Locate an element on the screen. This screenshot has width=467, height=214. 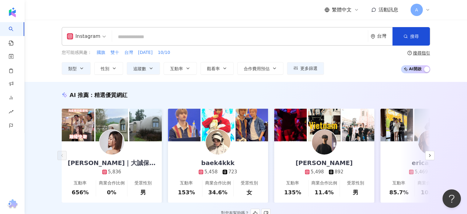
span: question-circle is located at coordinates (410, 53).